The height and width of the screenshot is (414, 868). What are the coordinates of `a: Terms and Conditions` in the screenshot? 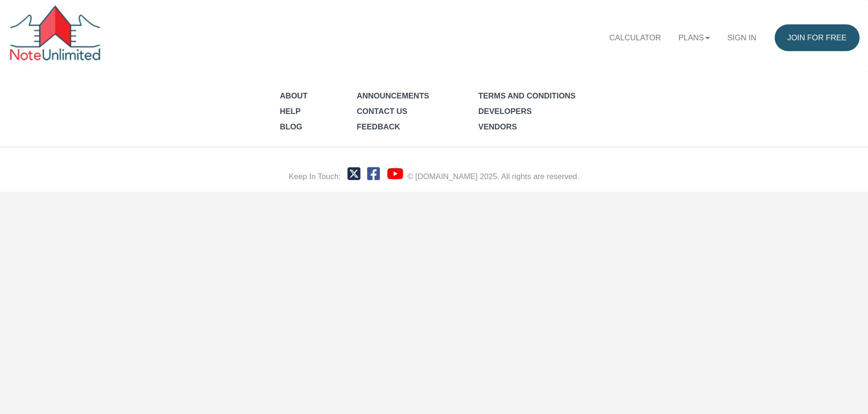 It's located at (527, 95).